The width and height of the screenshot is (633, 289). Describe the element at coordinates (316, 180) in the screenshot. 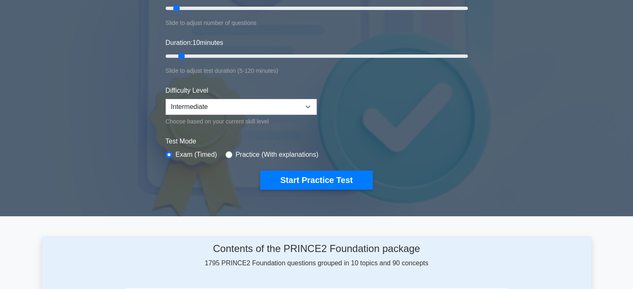

I see `button: Start Practice Test` at that location.